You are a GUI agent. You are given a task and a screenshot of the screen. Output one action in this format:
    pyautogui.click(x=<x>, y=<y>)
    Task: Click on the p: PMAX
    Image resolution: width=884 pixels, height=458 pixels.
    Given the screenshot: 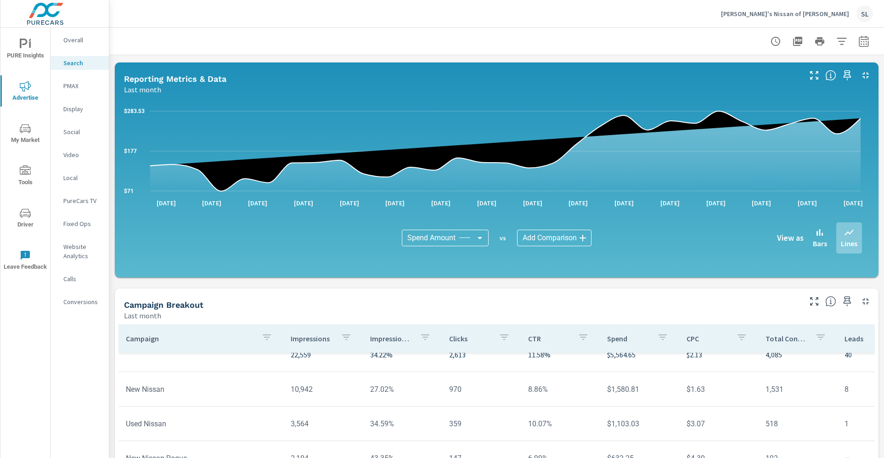 What is the action you would take?
    pyautogui.click(x=82, y=86)
    